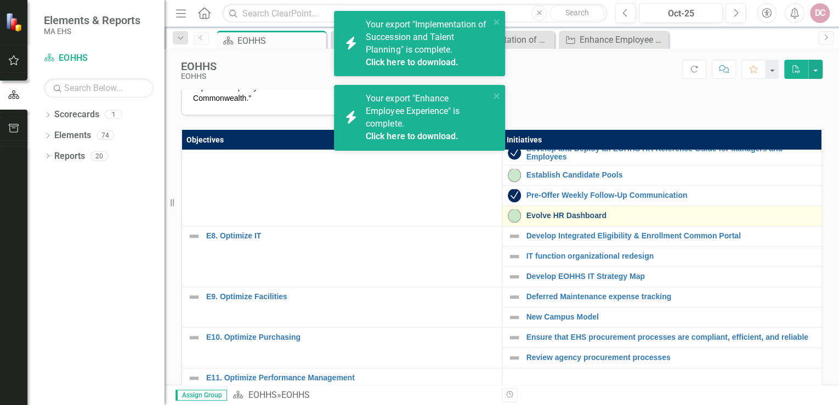 This screenshot has height=405, width=839. I want to click on a: Develop and Deploy an EOHHS HR Reference Guide for Managers and Employees, so click(671, 153).